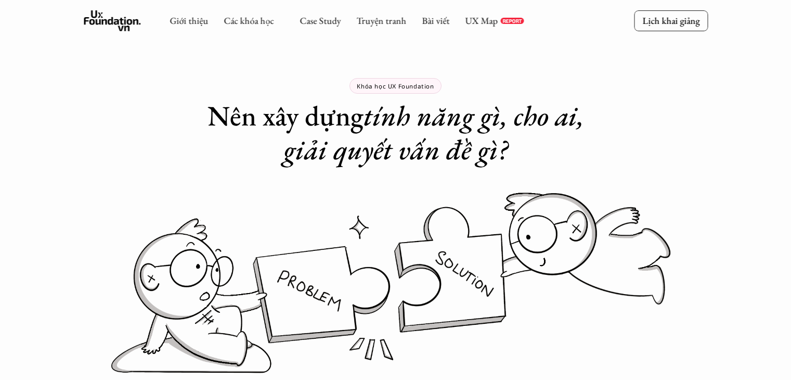 This screenshot has width=791, height=380. I want to click on p: REPORT, so click(512, 21).